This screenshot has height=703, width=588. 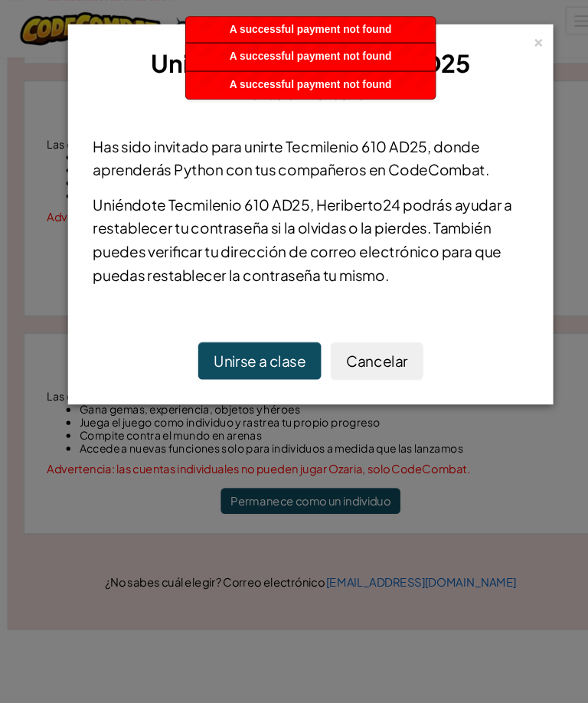 I want to click on span: Uniéndote, so click(x=123, y=193).